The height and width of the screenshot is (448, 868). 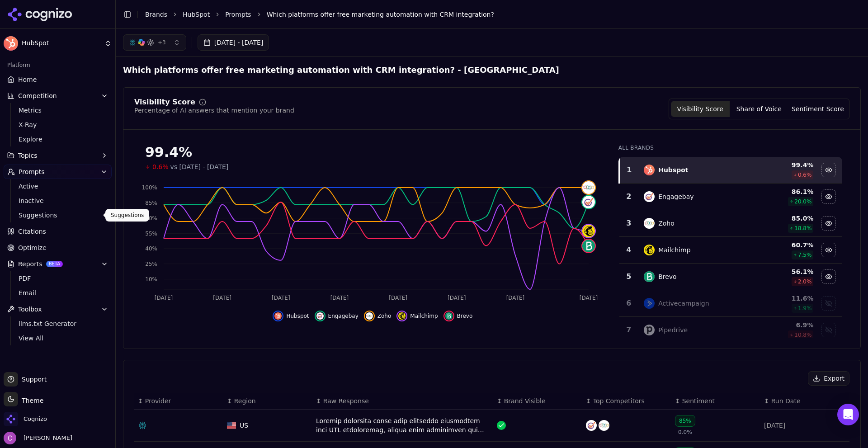 I want to click on span: Provider, so click(x=158, y=401).